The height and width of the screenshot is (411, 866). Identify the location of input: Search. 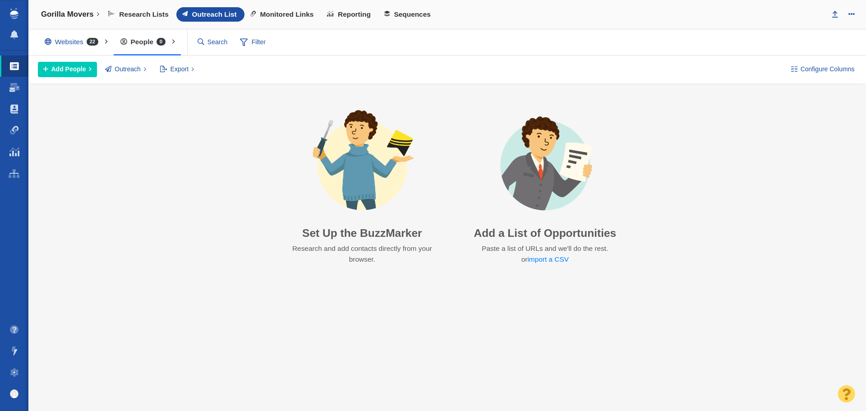
(213, 42).